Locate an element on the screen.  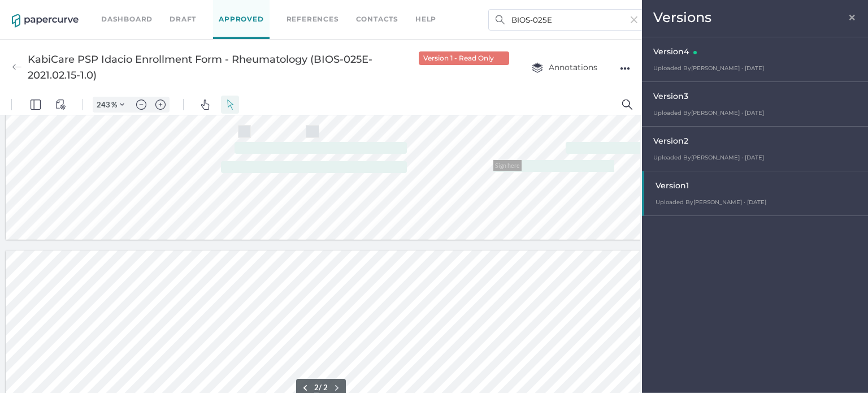
span: Version 2 is located at coordinates (670, 141).